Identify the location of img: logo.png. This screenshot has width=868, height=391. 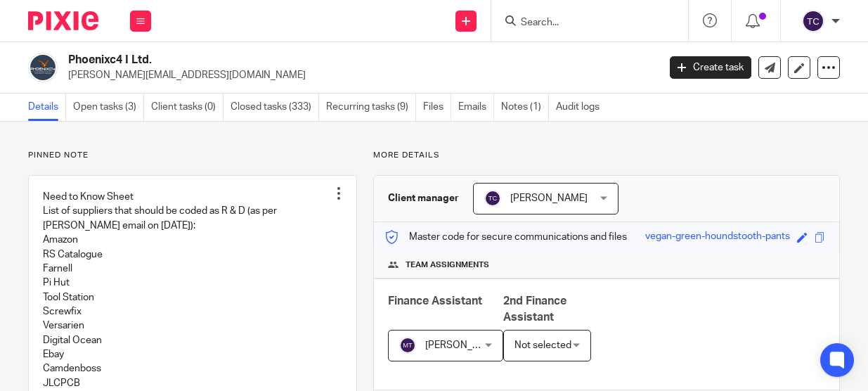
(43, 68).